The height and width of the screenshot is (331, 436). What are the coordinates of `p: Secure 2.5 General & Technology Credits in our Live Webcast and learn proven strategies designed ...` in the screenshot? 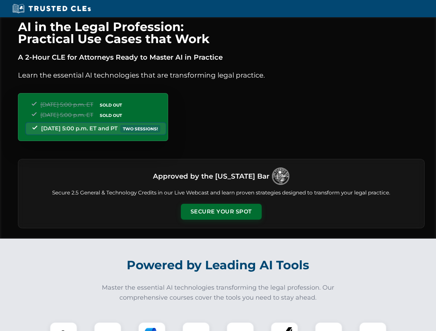 It's located at (221, 193).